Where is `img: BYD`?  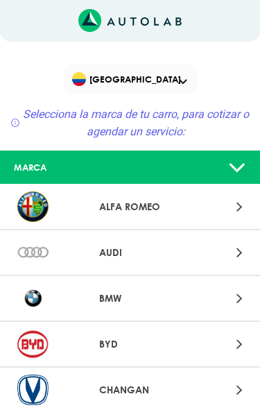
img: BYD is located at coordinates (33, 344).